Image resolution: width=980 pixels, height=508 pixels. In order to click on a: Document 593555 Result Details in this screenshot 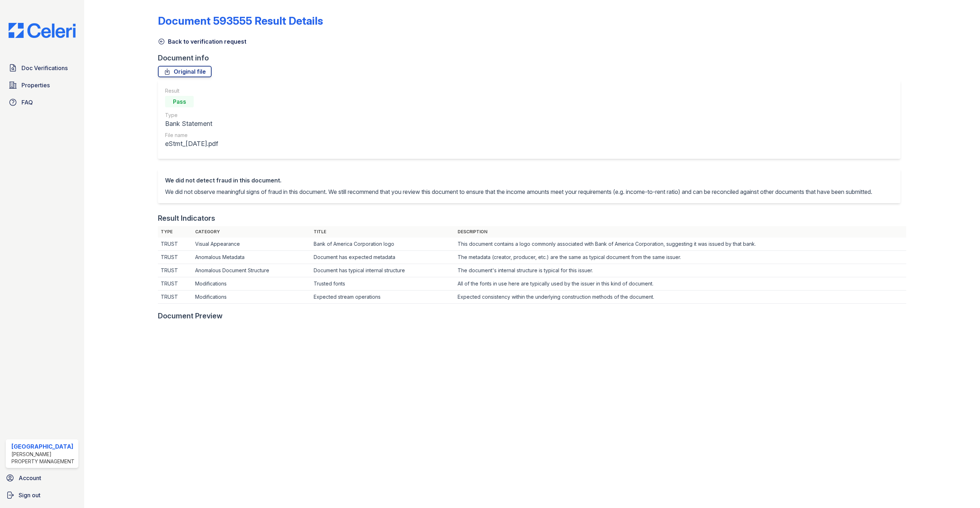, I will do `click(241, 21)`.